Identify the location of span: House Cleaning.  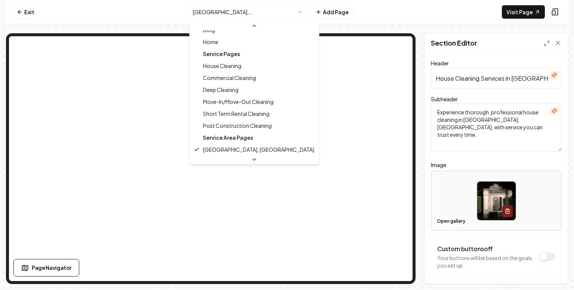
(222, 66).